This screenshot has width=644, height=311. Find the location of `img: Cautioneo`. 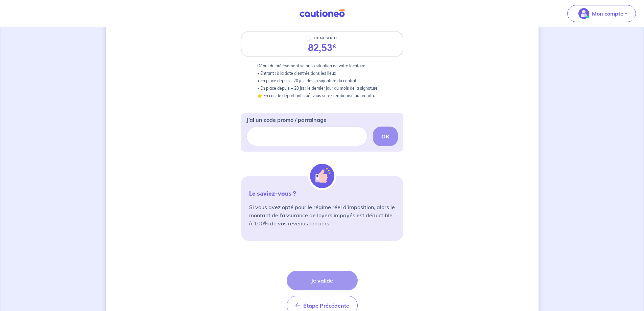

img: Cautioneo is located at coordinates (322, 13).